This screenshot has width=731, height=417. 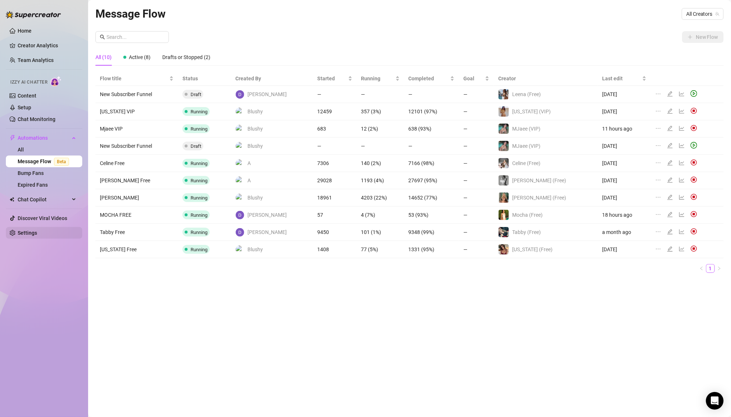 I want to click on th: Last edit, so click(x=624, y=79).